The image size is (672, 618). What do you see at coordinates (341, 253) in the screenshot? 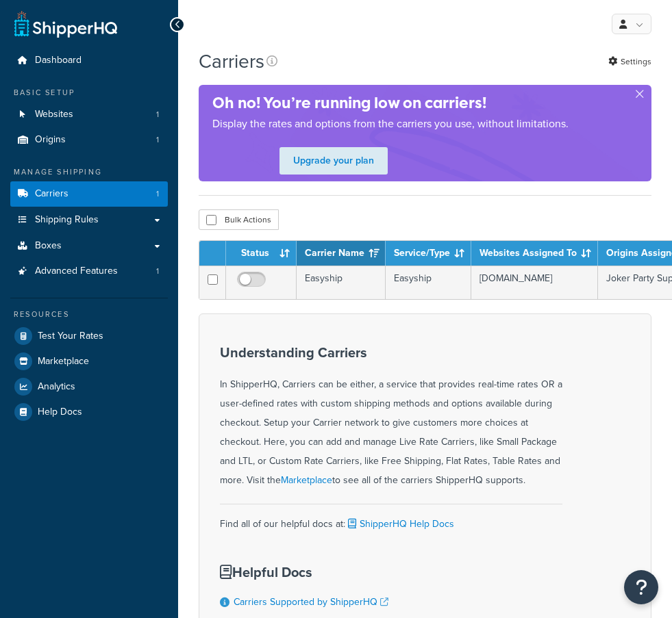
I see `th: Carrier Name: activate to sort column ascending` at bounding box center [341, 253].